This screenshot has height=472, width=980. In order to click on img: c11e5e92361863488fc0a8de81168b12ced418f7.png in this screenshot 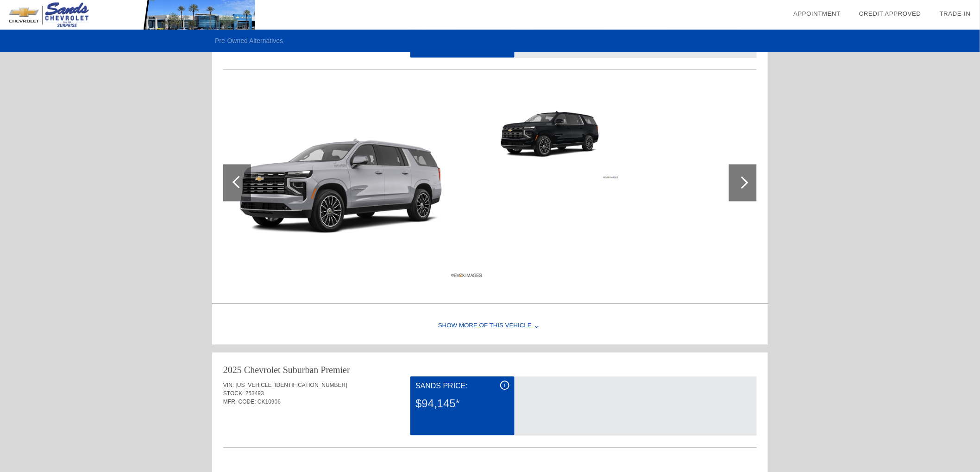, I will do `click(354, 183)`.